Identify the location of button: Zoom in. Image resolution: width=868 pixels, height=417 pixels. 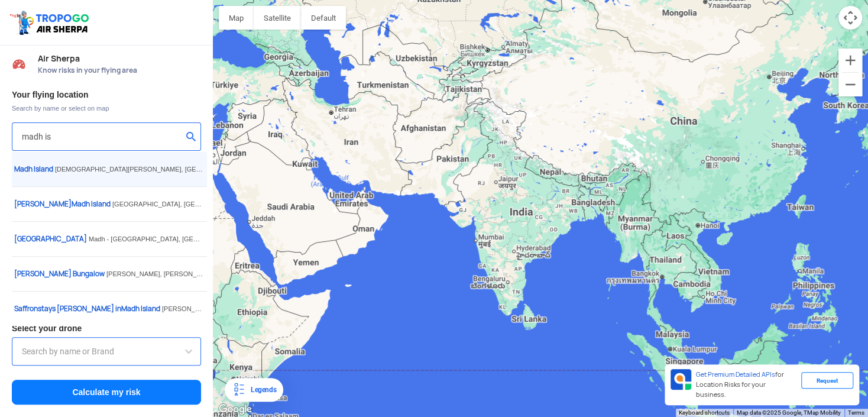
(850, 60).